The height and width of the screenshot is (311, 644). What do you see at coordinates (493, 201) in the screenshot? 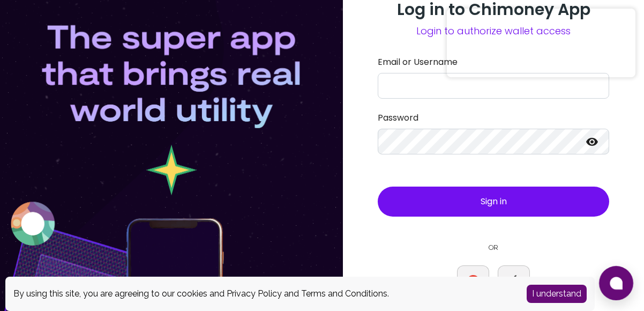
I see `span: Sign in` at bounding box center [493, 201].